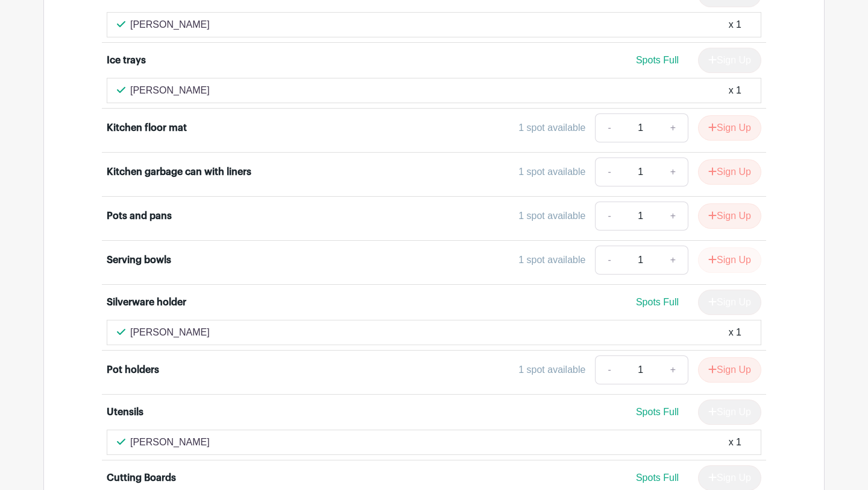 This screenshot has width=868, height=490. What do you see at coordinates (126, 60) in the screenshot?
I see `div: Ice trays` at bounding box center [126, 60].